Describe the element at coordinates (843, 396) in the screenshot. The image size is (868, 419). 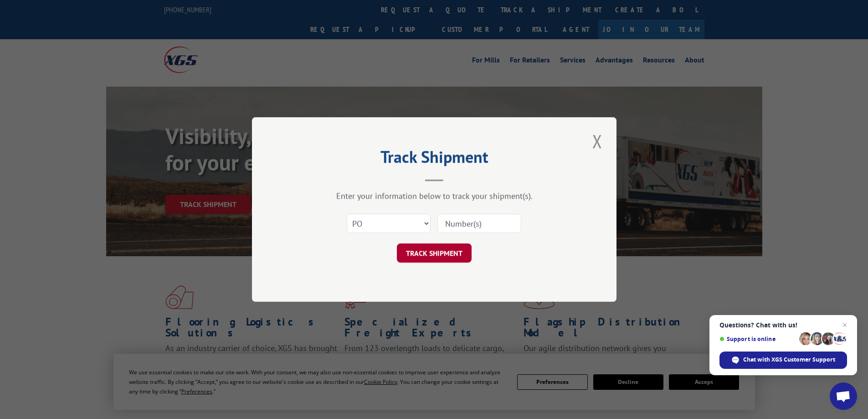
I see `a: Open chat` at that location.